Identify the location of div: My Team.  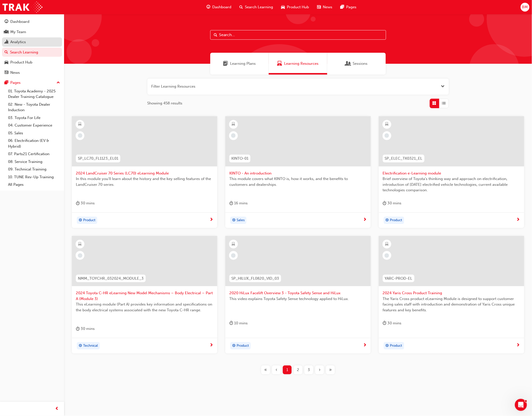
(18, 32).